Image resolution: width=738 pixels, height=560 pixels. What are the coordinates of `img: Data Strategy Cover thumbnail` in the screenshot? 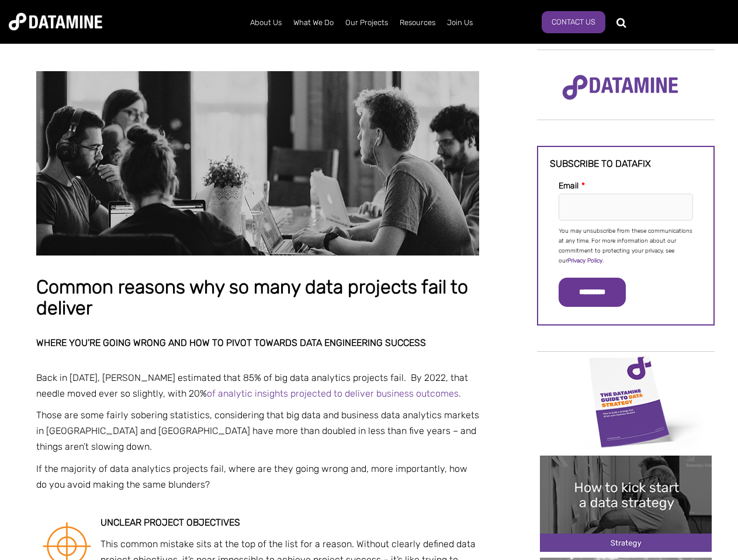 It's located at (626, 401).